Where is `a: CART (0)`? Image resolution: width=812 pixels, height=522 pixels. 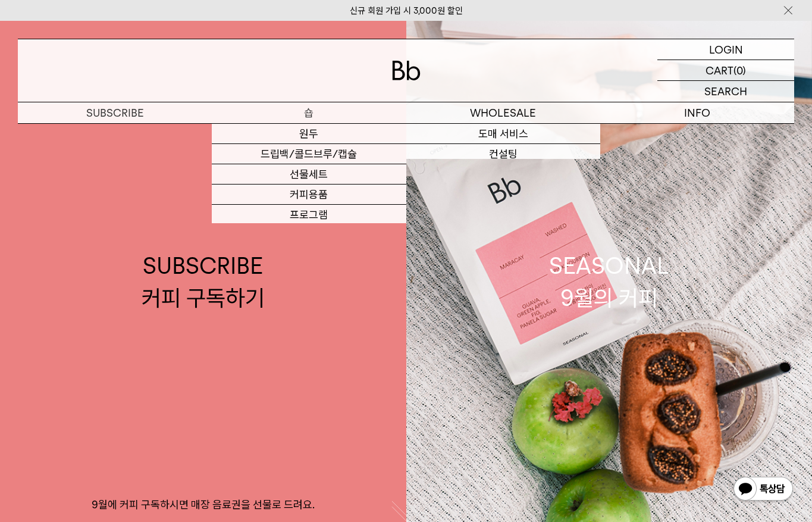
a: CART (0) is located at coordinates (726, 70).